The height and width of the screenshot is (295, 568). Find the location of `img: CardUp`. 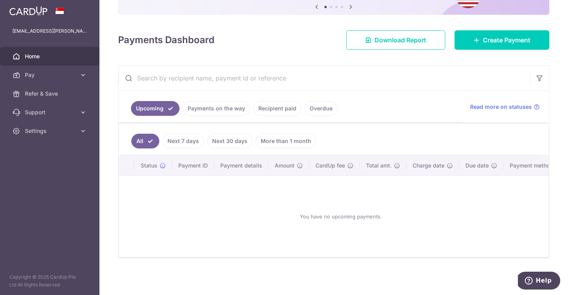

img: CardUp is located at coordinates (28, 11).